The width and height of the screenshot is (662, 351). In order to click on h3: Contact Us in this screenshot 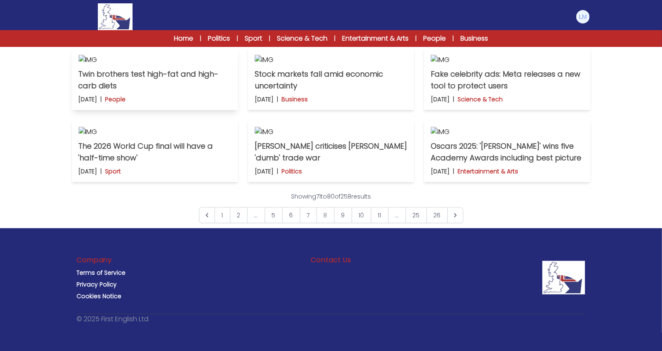, I will do `click(331, 260)`.